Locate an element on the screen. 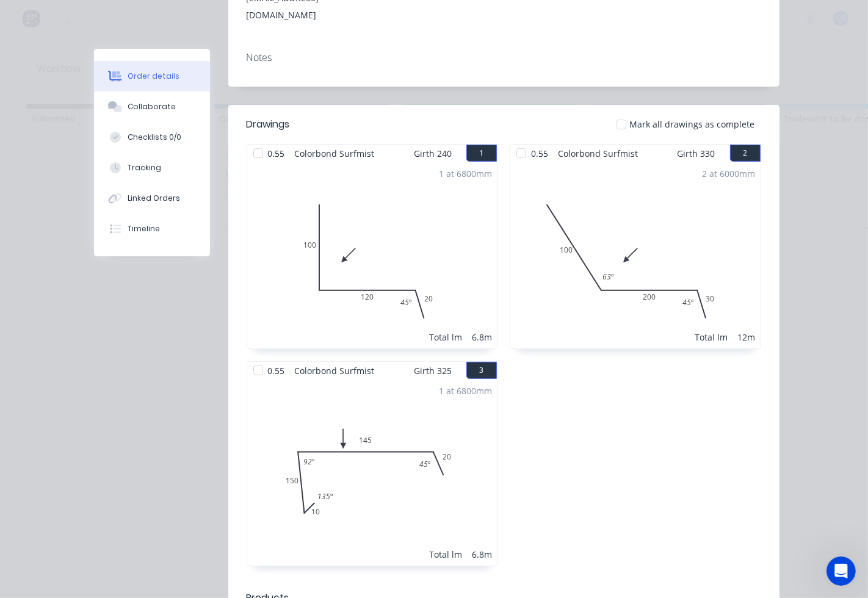 The width and height of the screenshot is (868, 598). button: 2 is located at coordinates (745, 153).